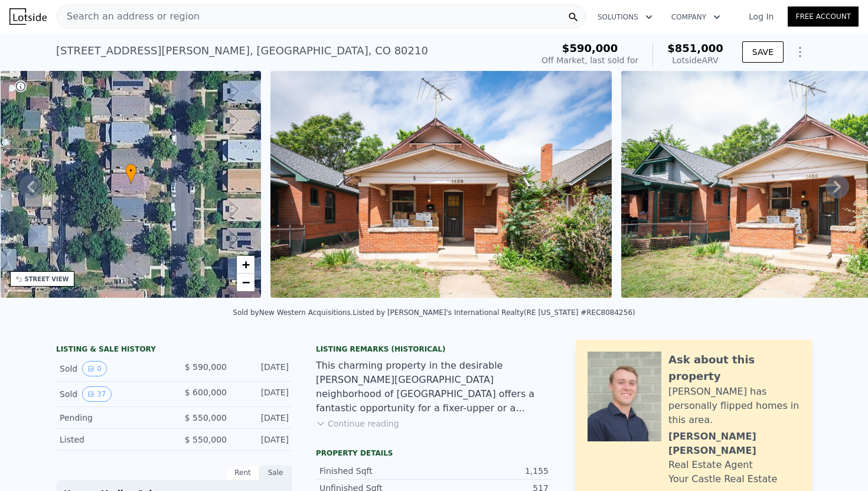 This screenshot has width=868, height=491. I want to click on div: Real Estate Agent, so click(710, 465).